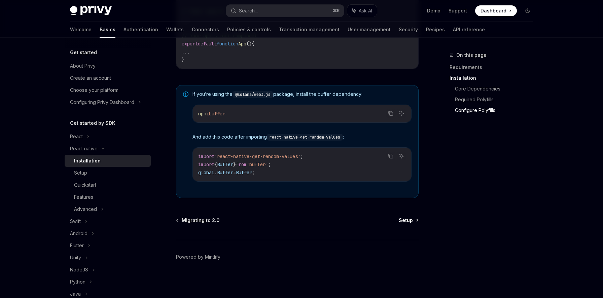 This screenshot has width=603, height=298. Describe the element at coordinates (81, 30) in the screenshot. I see `a: Welcome` at that location.